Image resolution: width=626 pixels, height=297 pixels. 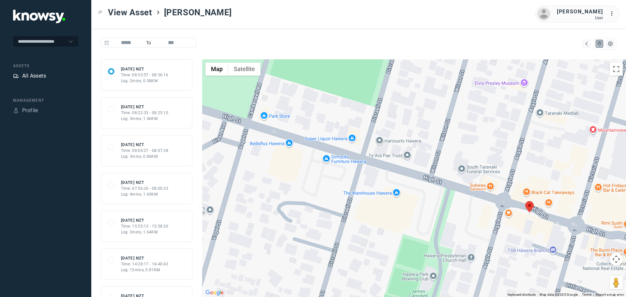 I want to click on div: Log: 3mins, 1.64KM, so click(x=145, y=232).